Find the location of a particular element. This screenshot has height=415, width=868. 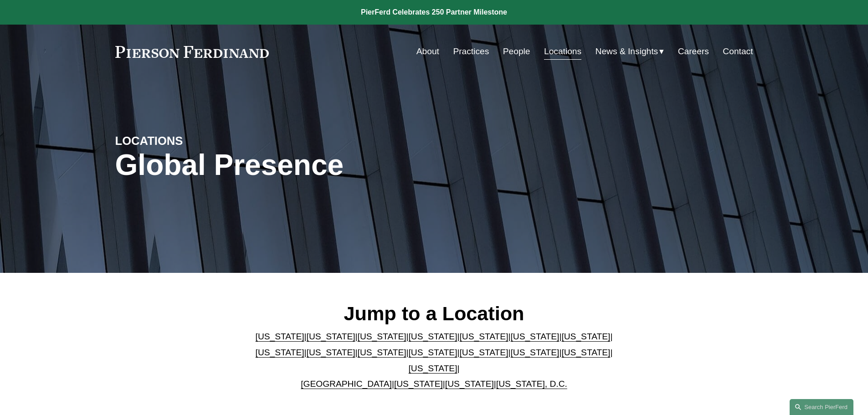

a: People is located at coordinates (517, 52).